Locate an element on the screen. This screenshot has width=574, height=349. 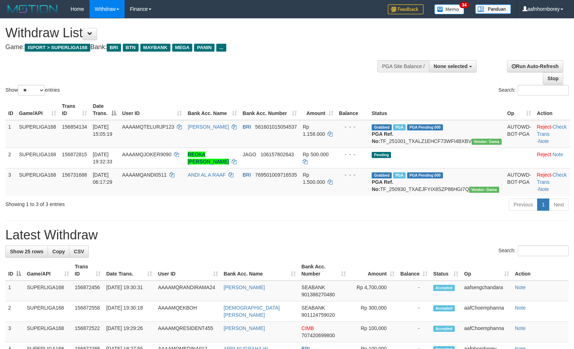
span: None selected is located at coordinates (451, 66).